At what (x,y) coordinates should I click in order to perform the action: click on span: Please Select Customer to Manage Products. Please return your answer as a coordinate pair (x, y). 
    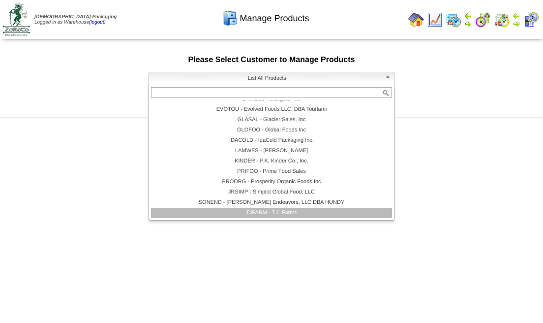
    Looking at the image, I should click on (272, 60).